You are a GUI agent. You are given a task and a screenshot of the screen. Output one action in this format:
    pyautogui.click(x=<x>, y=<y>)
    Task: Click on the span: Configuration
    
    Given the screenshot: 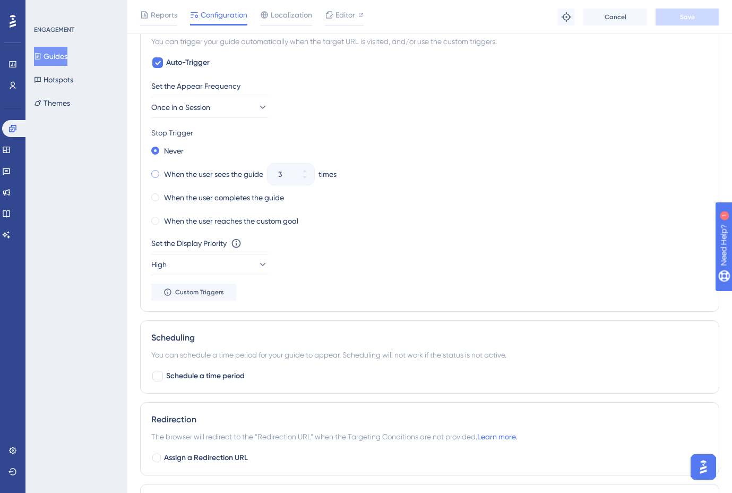 What is the action you would take?
    pyautogui.click(x=224, y=15)
    